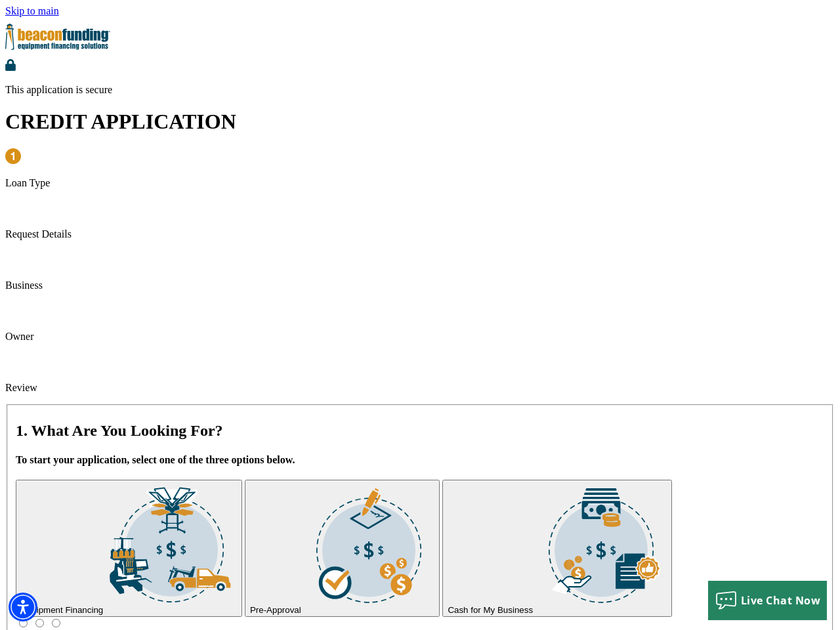 The height and width of the screenshot is (630, 840). What do you see at coordinates (602, 548) in the screenshot?
I see `img: Cash for My Business` at bounding box center [602, 548].